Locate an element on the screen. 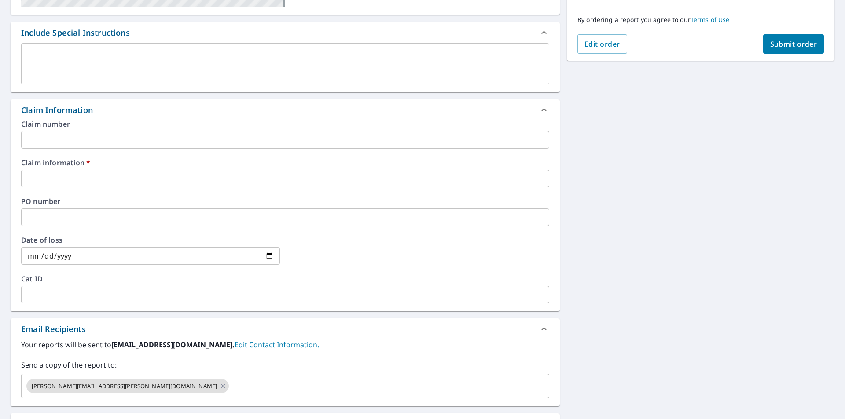 Image resolution: width=845 pixels, height=419 pixels. a: EditContactInfo is located at coordinates (277, 345).